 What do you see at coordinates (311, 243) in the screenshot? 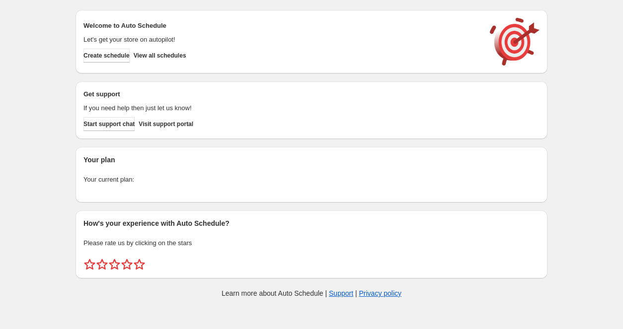
I see `p: Please rate us by clicking on the stars` at bounding box center [311, 243].